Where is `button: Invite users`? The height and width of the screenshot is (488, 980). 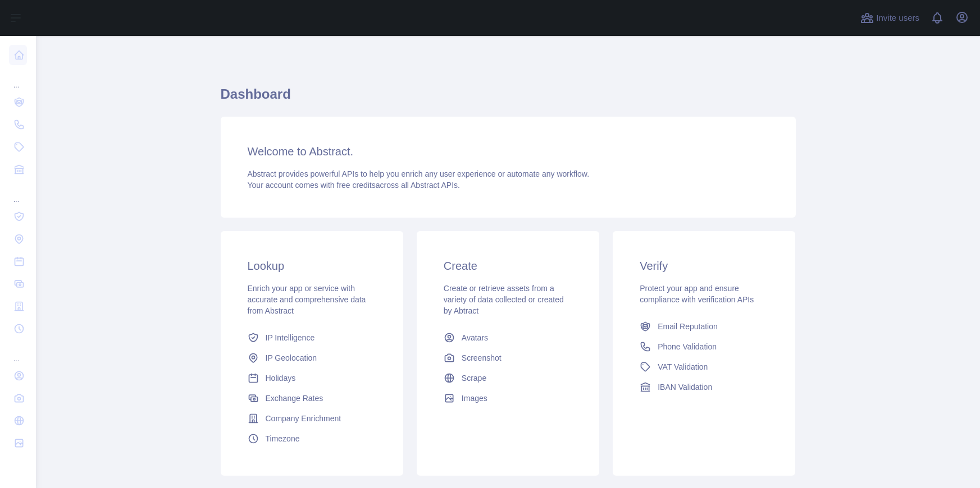
button: Invite users is located at coordinates (890, 18).